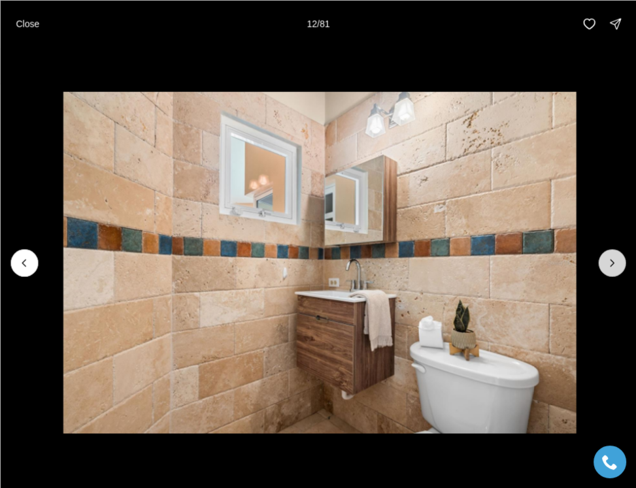 The height and width of the screenshot is (488, 636). I want to click on p: 12 / 81, so click(317, 24).